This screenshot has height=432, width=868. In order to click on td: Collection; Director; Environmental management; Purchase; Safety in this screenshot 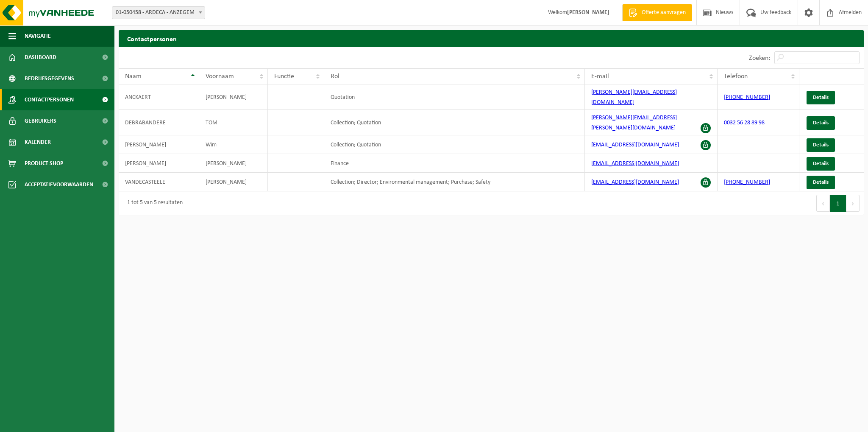, I will do `click(454, 182)`.